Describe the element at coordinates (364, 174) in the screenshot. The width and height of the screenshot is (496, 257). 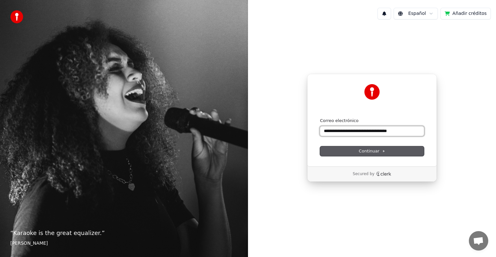
I see `p: Secured by` at that location.